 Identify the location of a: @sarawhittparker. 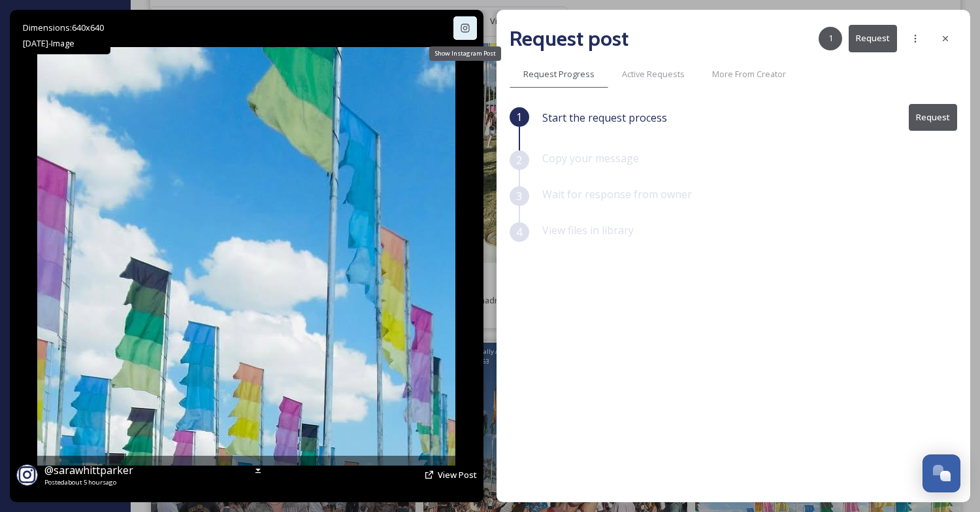
(89, 470).